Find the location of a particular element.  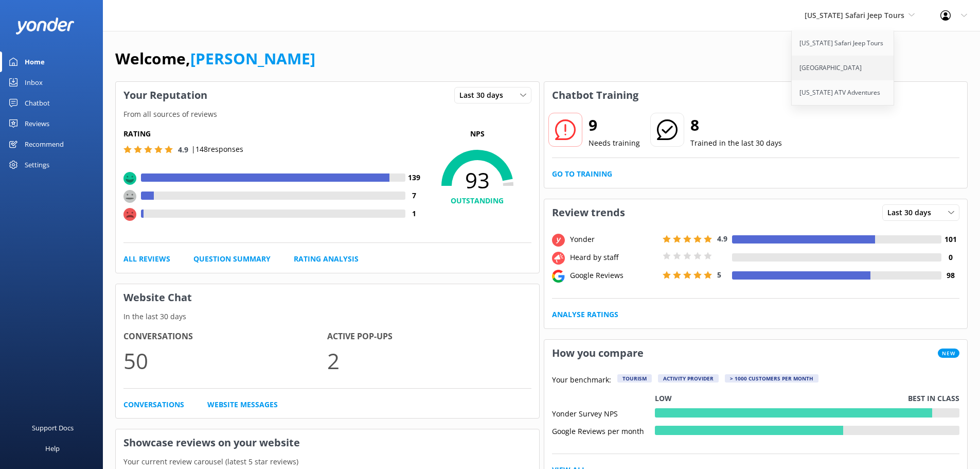

h4: 98 is located at coordinates (950, 275).